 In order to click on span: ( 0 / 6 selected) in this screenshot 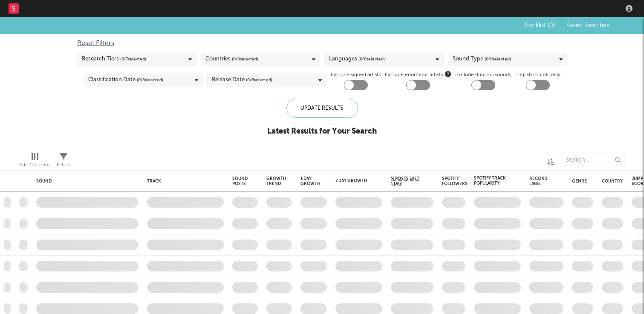, I will do `click(259, 80)`.